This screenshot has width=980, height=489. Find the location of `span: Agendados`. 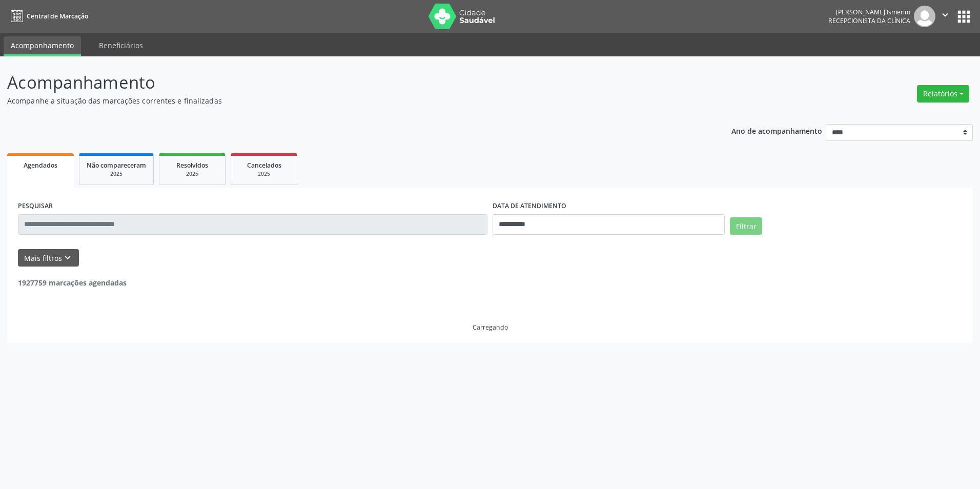

span: Agendados is located at coordinates (41, 165).